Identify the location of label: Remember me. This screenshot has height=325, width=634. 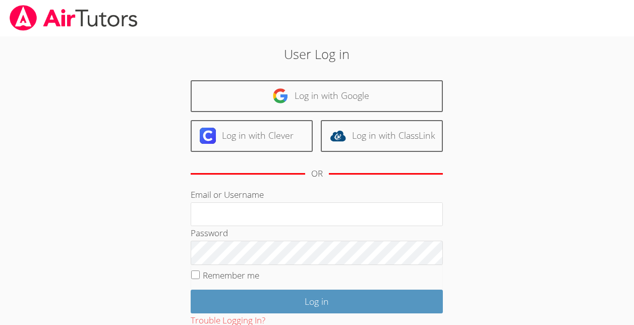
(231, 275).